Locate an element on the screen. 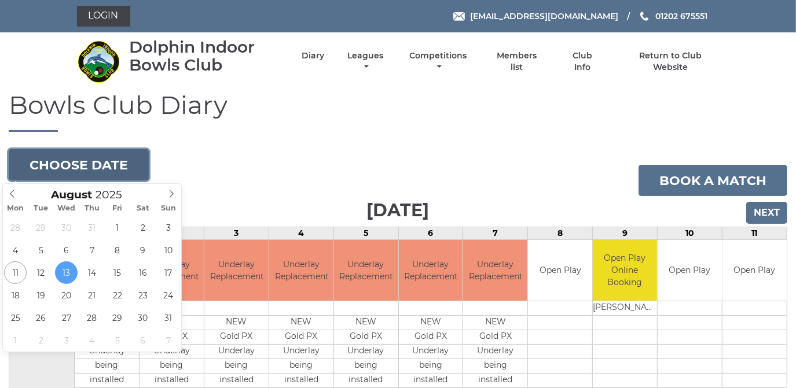 Image resolution: width=796 pixels, height=388 pixels. span: Sun is located at coordinates (168, 208).